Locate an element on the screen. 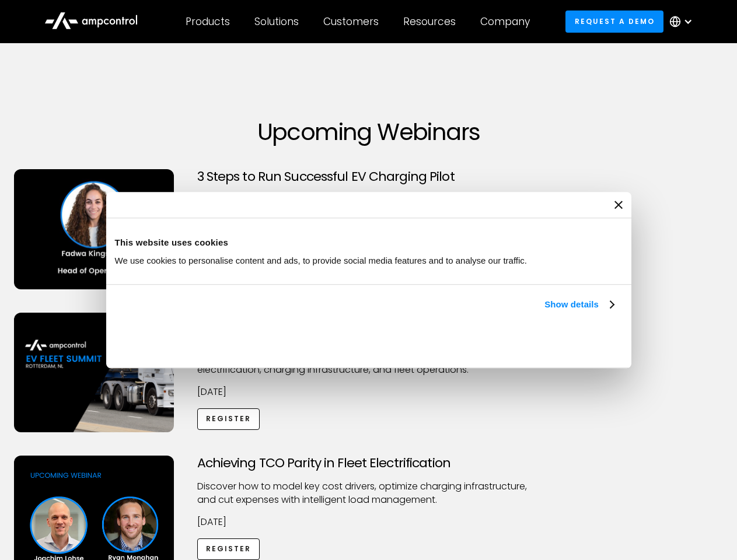 Image resolution: width=737 pixels, height=560 pixels. button: Okay is located at coordinates (534, 342).